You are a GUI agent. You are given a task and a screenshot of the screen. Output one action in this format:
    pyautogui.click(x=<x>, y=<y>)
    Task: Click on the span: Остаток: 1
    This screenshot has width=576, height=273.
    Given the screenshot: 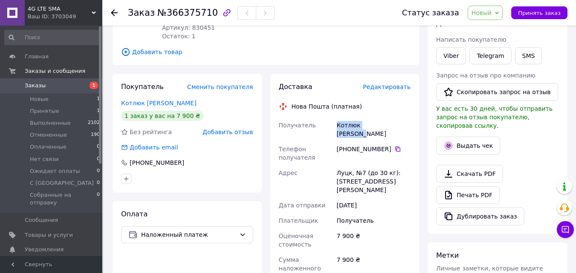 What is the action you would take?
    pyautogui.click(x=179, y=36)
    